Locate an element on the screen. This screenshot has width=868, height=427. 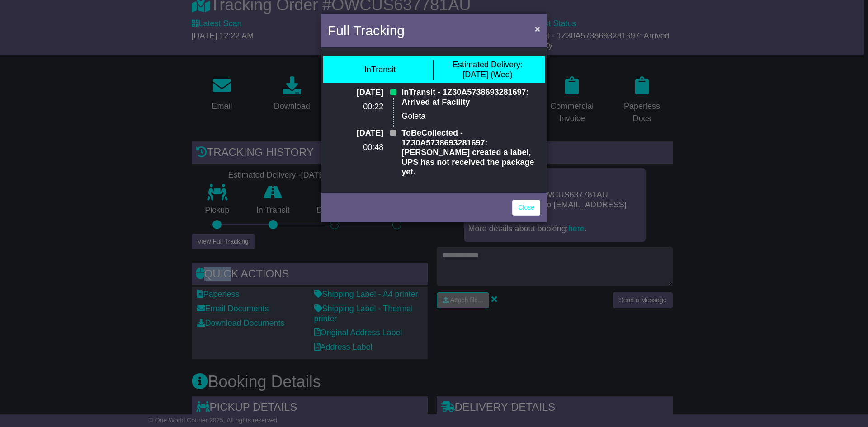
p: Goleta is located at coordinates (471, 116).